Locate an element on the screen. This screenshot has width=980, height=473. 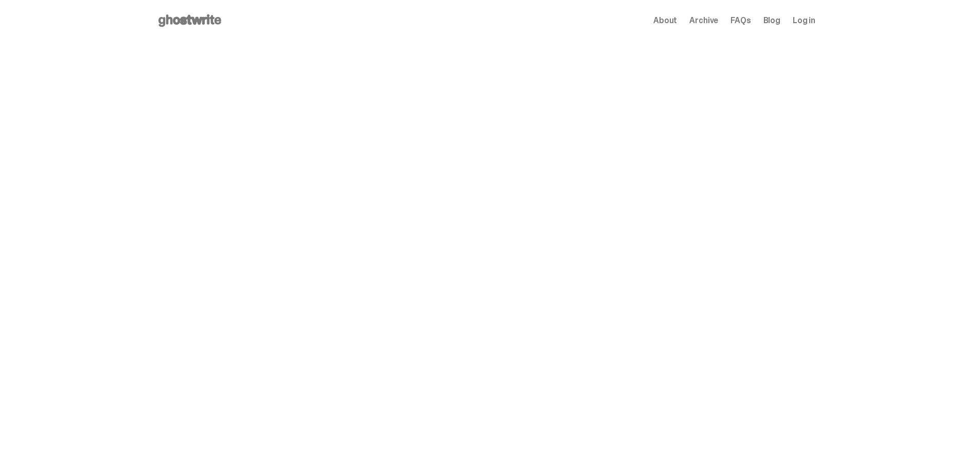
span: Log in is located at coordinates (804, 20).